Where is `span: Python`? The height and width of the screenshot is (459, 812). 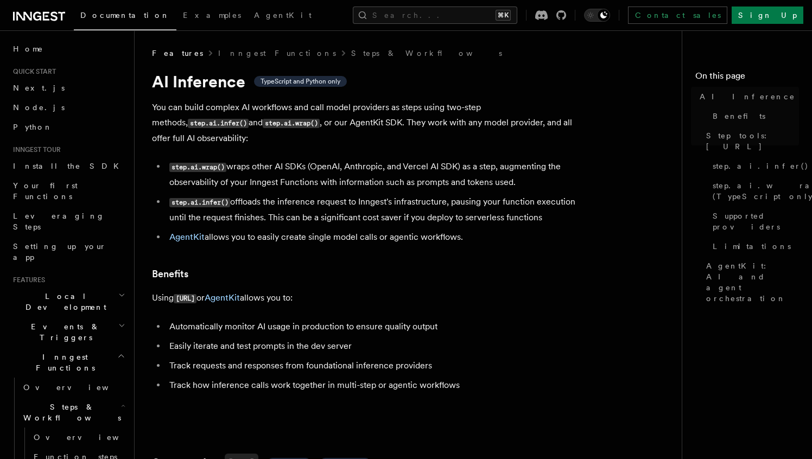
span: Python is located at coordinates (33, 127).